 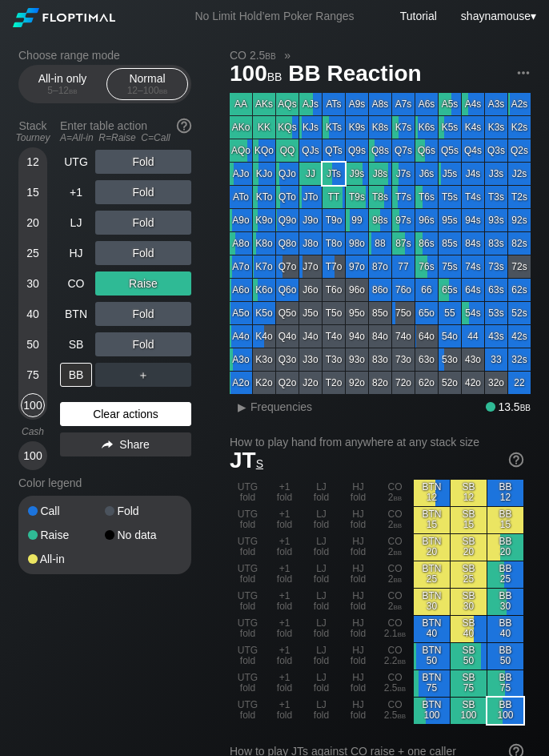 What do you see at coordinates (473, 243) in the screenshot?
I see `div: 84s` at bounding box center [473, 243].